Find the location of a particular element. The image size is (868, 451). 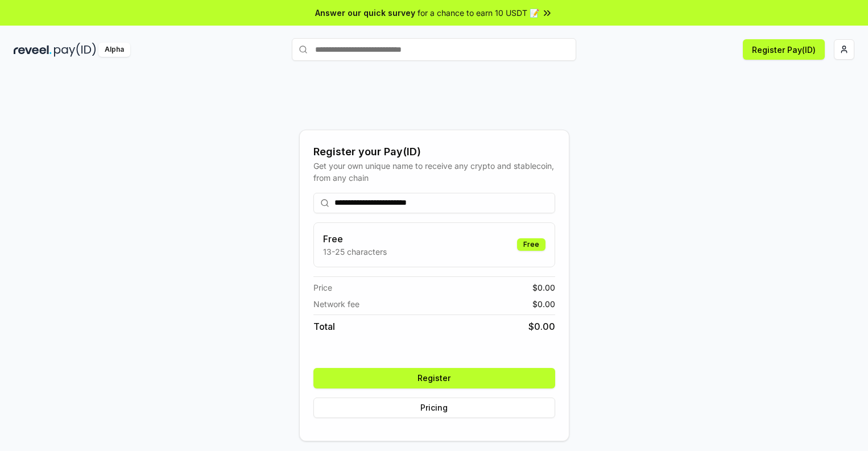

span: Total is located at coordinates (324, 327).